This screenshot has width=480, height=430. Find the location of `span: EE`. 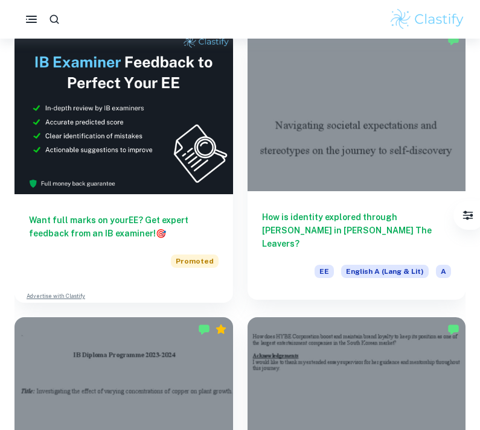

span: EE is located at coordinates (324, 272).